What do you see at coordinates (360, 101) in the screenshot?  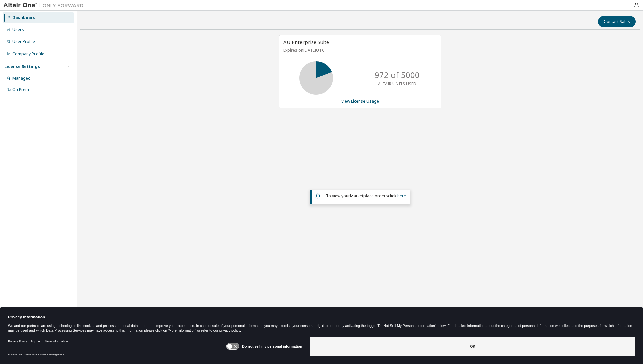 I see `a: View License Usage` at bounding box center [360, 101].